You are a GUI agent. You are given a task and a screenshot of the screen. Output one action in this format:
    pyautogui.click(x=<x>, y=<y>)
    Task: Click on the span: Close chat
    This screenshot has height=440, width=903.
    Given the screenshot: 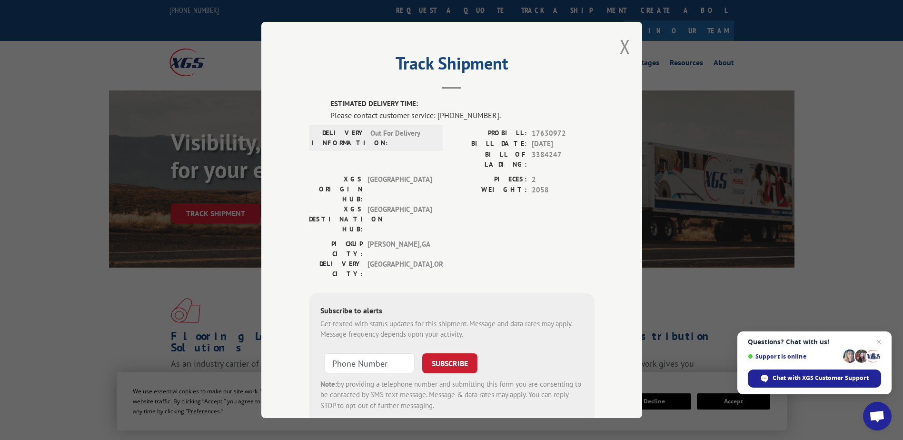 What is the action you would take?
    pyautogui.click(x=879, y=342)
    